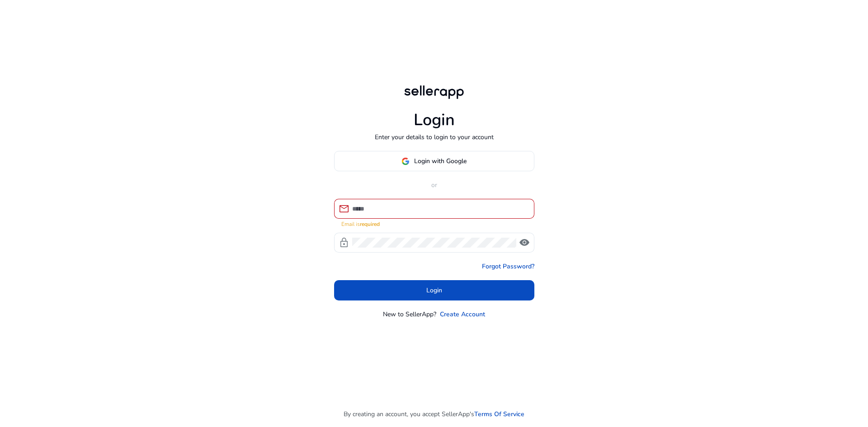 Image resolution: width=868 pixels, height=427 pixels. Describe the element at coordinates (499, 414) in the screenshot. I see `a: Terms Of Service` at that location.